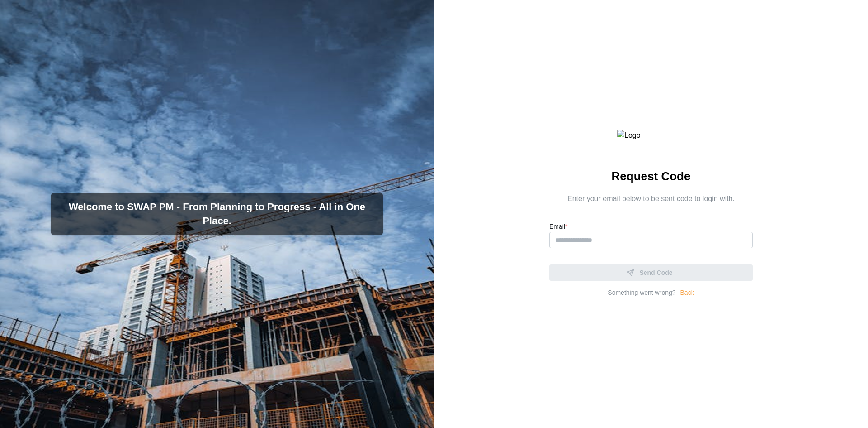 Image resolution: width=868 pixels, height=428 pixels. What do you see at coordinates (642, 293) in the screenshot?
I see `div: Something went wrong?` at bounding box center [642, 293].